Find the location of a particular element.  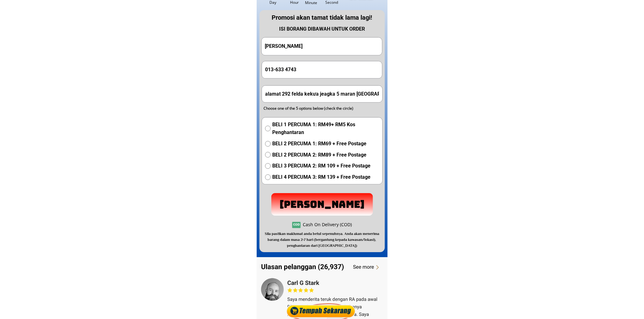

span: BELI 2 PERCUMA 2: RM89 + Free Postage is located at coordinates (326, 155).